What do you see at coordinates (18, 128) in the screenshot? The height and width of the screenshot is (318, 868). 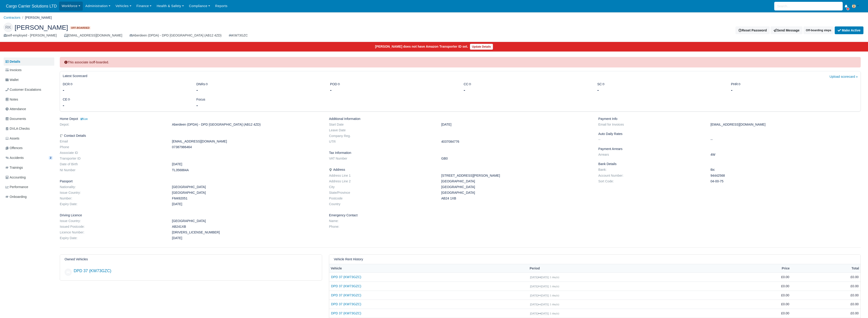 I see `span: DVLA Checks` at bounding box center [18, 128].